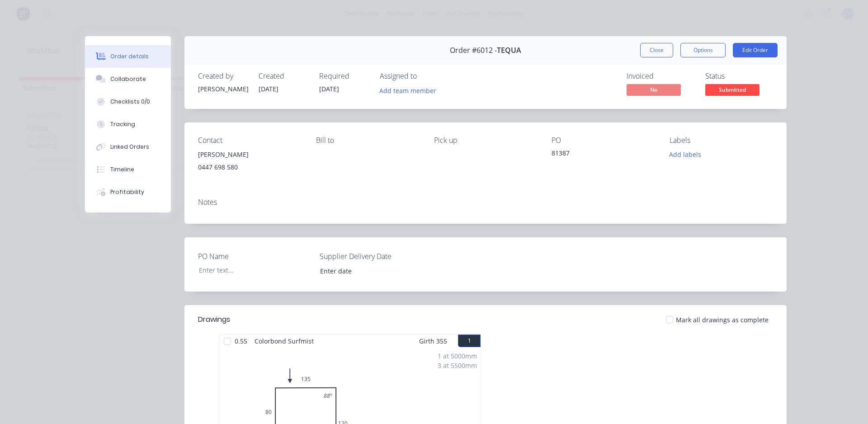 The height and width of the screenshot is (424, 868). What do you see at coordinates (656, 50) in the screenshot?
I see `button: Close` at bounding box center [656, 50].